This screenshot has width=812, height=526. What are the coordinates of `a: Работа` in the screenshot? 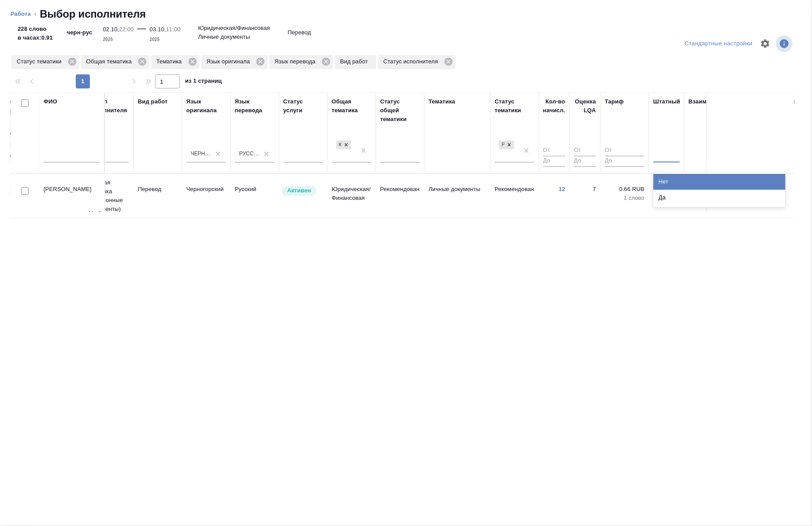 It's located at (21, 14).